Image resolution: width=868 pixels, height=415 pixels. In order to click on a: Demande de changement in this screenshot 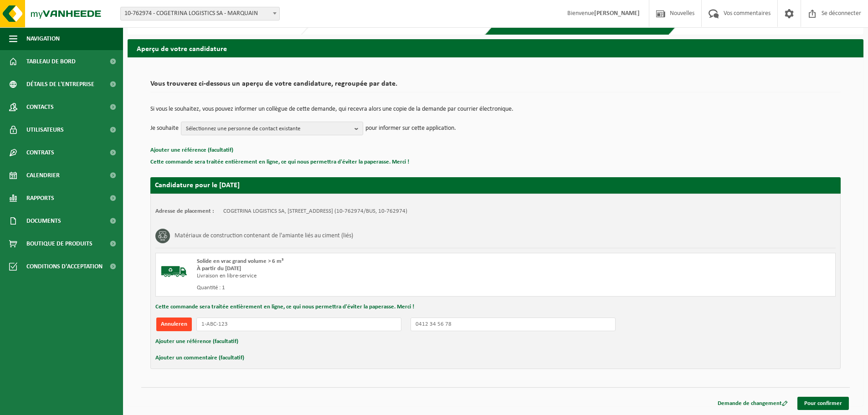, I will do `click(752, 403)`.